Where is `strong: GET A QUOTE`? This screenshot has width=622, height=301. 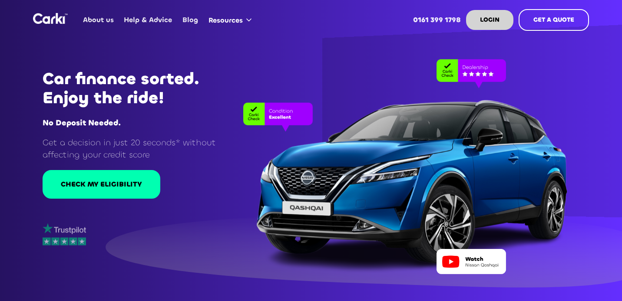
strong: GET A QUOTE is located at coordinates (554, 20).